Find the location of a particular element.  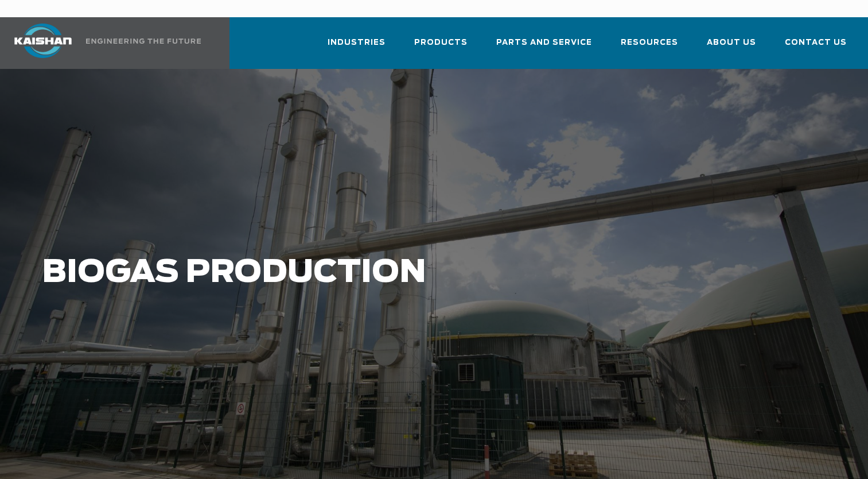

a: Resources is located at coordinates (650, 47).